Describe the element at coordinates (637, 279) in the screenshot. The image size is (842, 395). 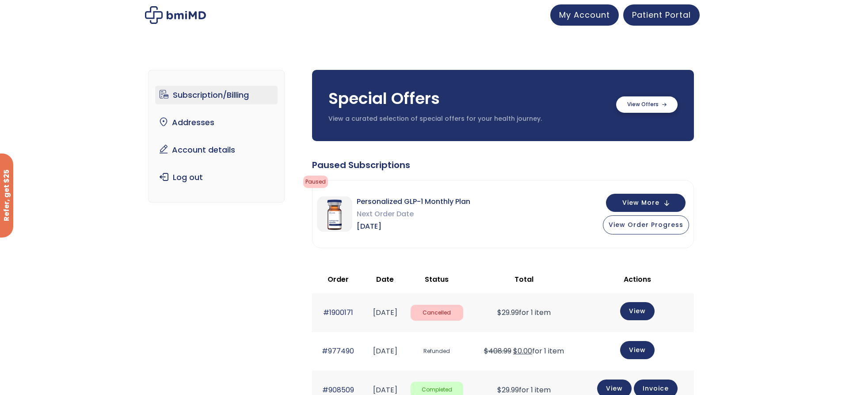
I see `span: Actions` at that location.